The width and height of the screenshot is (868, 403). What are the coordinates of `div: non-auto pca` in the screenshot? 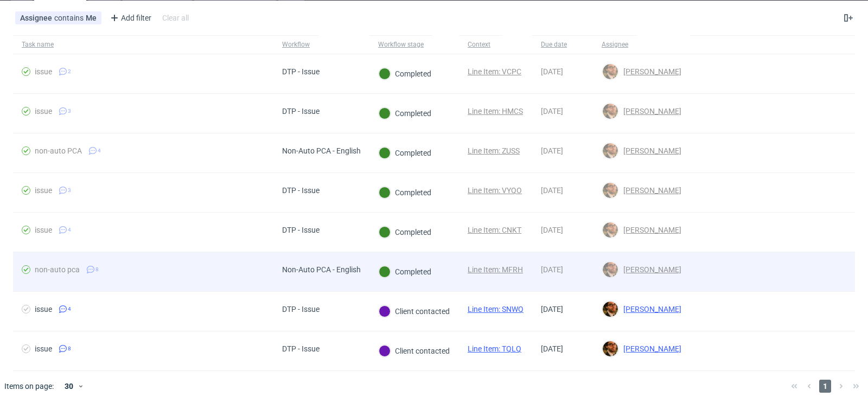 It's located at (57, 270).